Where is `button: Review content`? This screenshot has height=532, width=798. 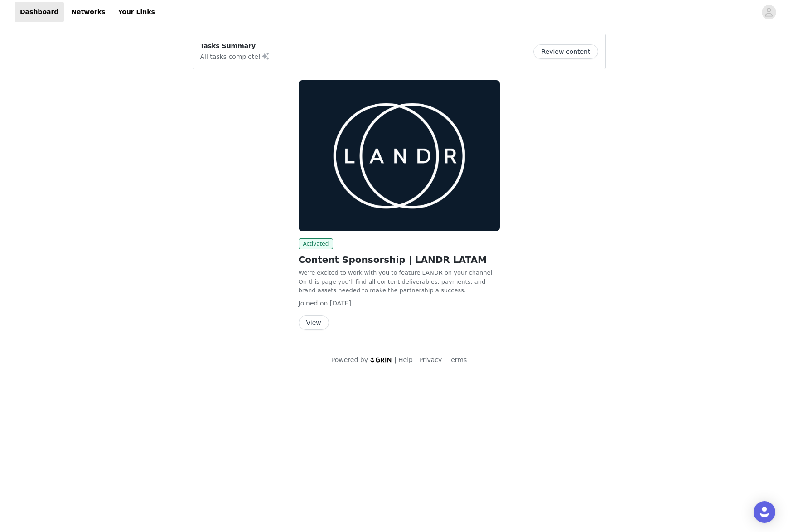
button: Review content is located at coordinates (566, 51).